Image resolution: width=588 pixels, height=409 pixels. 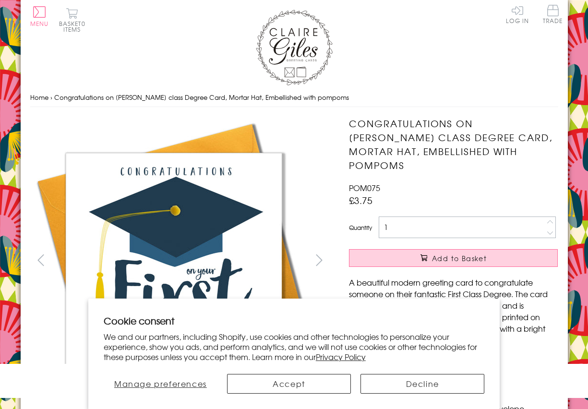 What do you see at coordinates (365, 188) in the screenshot?
I see `span: POM075` at bounding box center [365, 188].